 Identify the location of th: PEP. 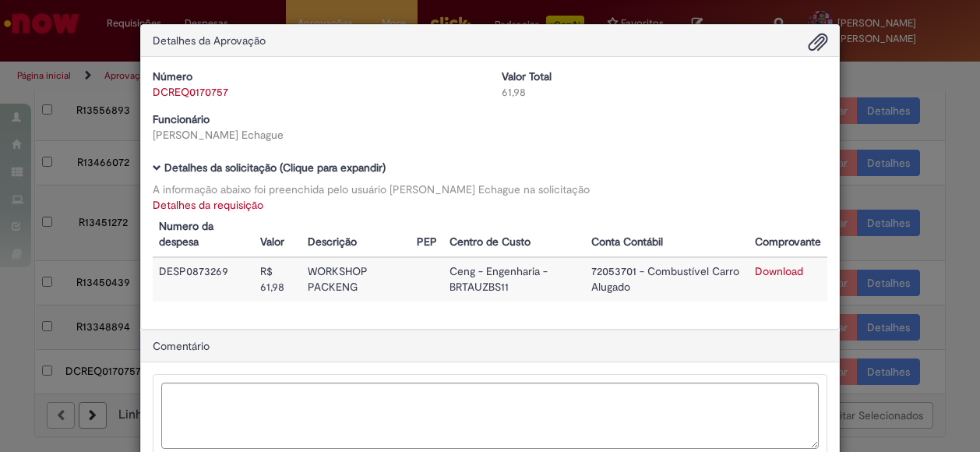
(427, 234).